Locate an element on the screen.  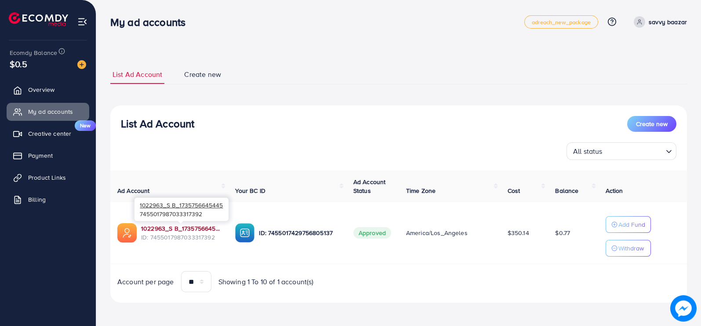
p: Withdraw is located at coordinates (631, 248).